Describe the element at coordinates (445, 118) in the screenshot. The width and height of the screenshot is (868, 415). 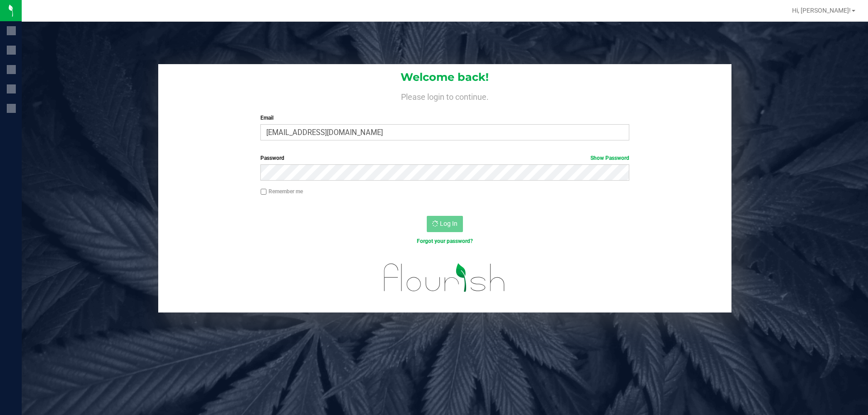
I see `label: Email` at that location.